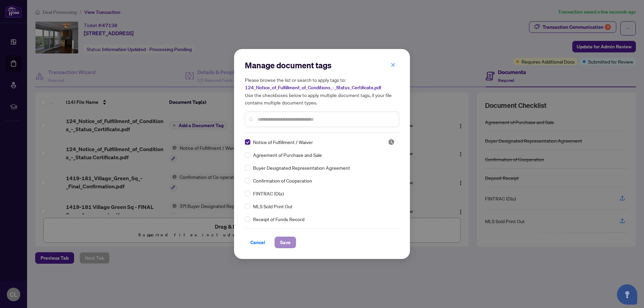 This screenshot has height=308, width=644. Describe the element at coordinates (391, 142) in the screenshot. I see `img: status` at that location.